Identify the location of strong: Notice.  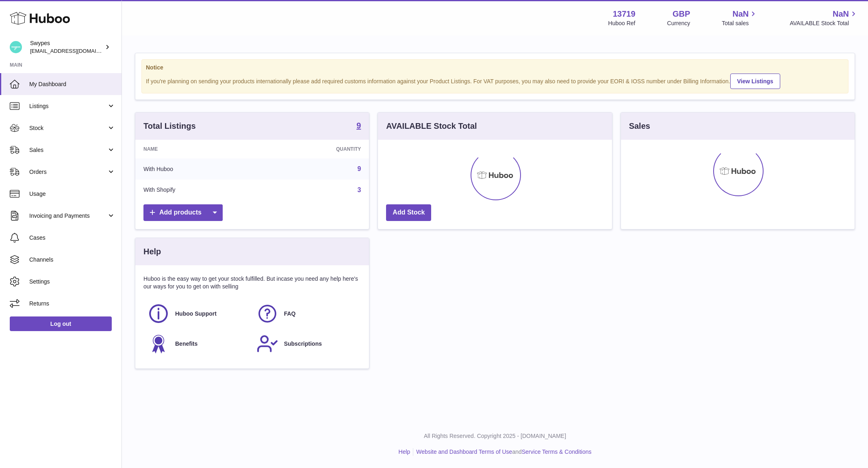
(495, 67).